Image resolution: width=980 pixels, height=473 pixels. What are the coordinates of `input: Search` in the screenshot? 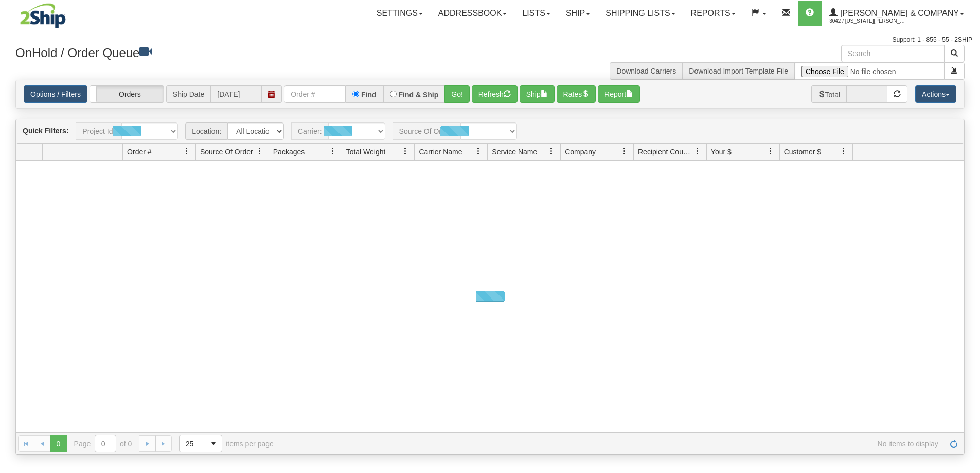 It's located at (892, 54).